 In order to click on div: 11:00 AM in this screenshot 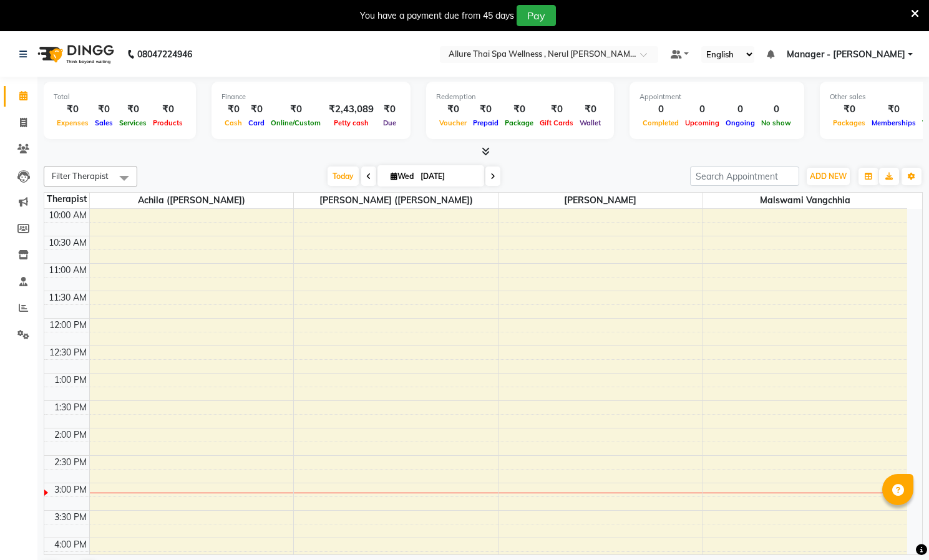, I will do `click(68, 270)`.